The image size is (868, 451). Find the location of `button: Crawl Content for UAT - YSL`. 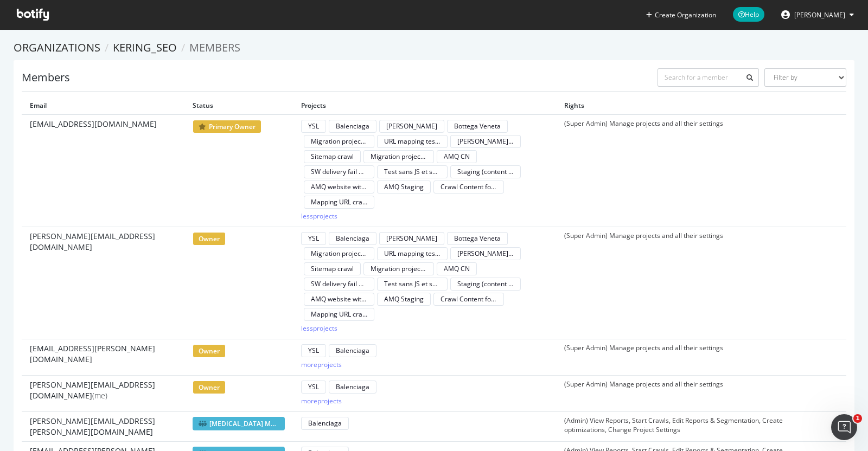

button: Crawl Content for UAT - YSL is located at coordinates (468, 187).